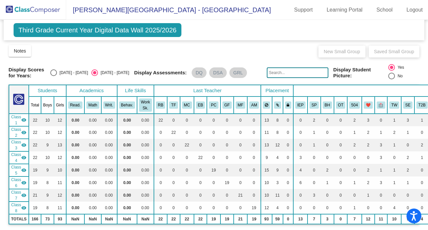 This screenshot has width=428, height=230. I want to click on th: Renee Borgione, so click(160, 105).